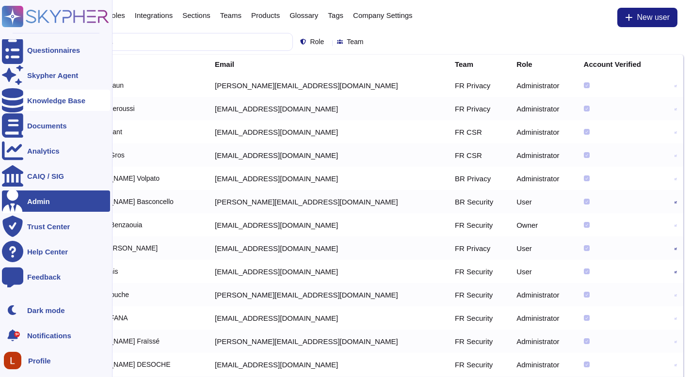 The image size is (691, 377). Describe the element at coordinates (49, 336) in the screenshot. I see `span: Notifications` at that location.